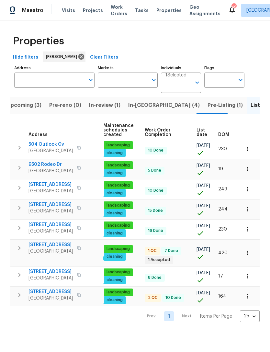 The image size is (270, 352). I want to click on button: Hide filters, so click(26, 57).